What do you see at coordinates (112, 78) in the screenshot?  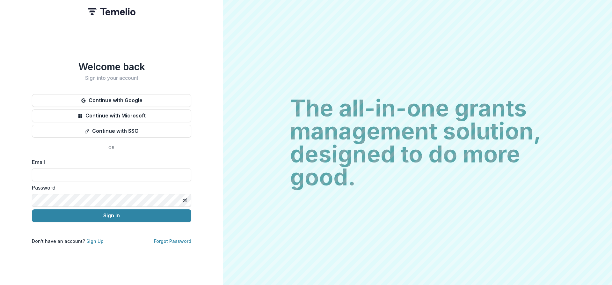 I see `h2: Sign into your account` at bounding box center [112, 78].